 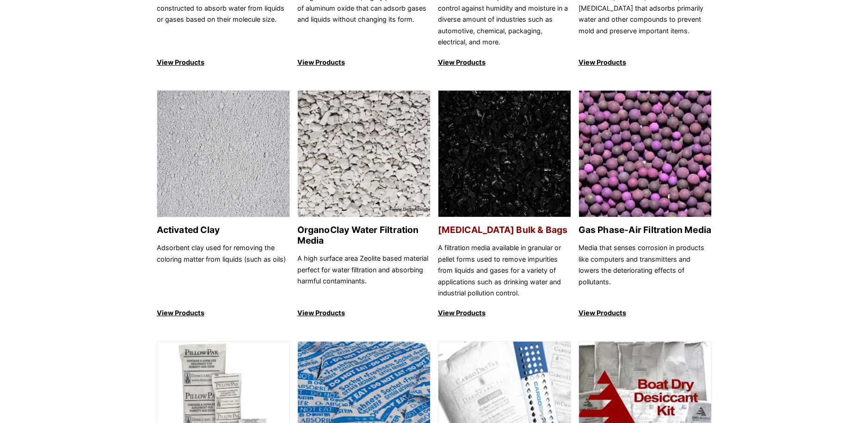 I want to click on h2: OrganoClay Water Filtration Media, so click(x=364, y=235).